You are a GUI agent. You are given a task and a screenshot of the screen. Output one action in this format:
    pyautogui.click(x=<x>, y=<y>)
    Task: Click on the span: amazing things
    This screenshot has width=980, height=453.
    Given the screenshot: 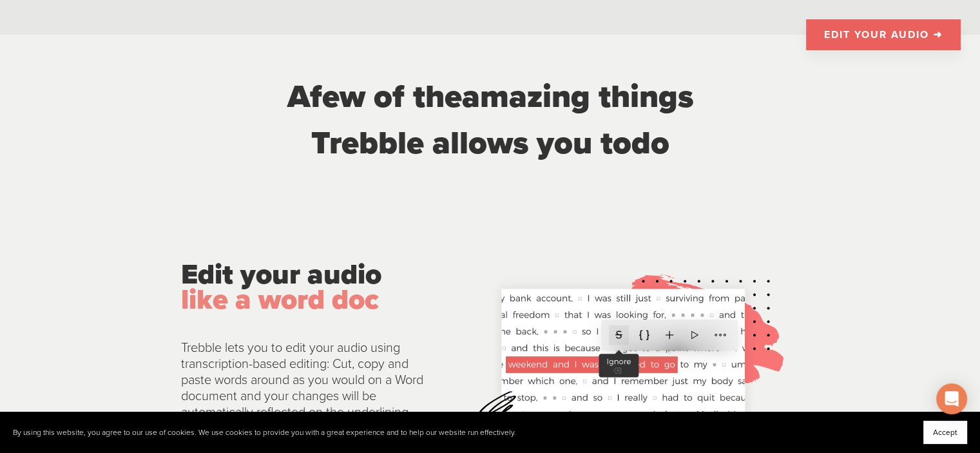 What is the action you would take?
    pyautogui.click(x=577, y=97)
    